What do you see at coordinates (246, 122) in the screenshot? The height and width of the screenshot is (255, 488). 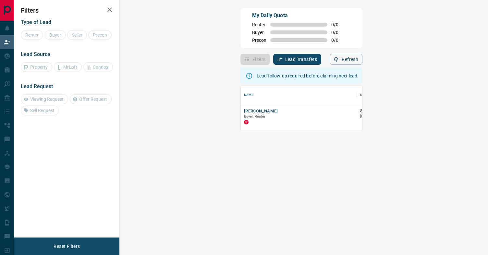 I see `div: property.ca` at bounding box center [246, 122].